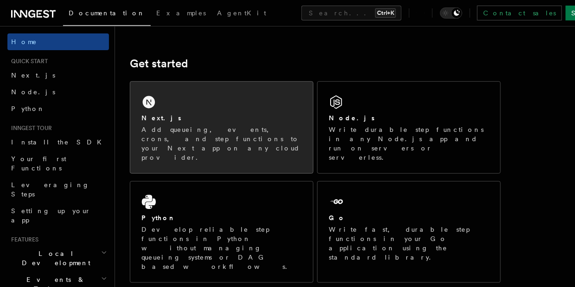 The height and width of the screenshot is (287, 575). I want to click on span: Local Development, so click(54, 258).